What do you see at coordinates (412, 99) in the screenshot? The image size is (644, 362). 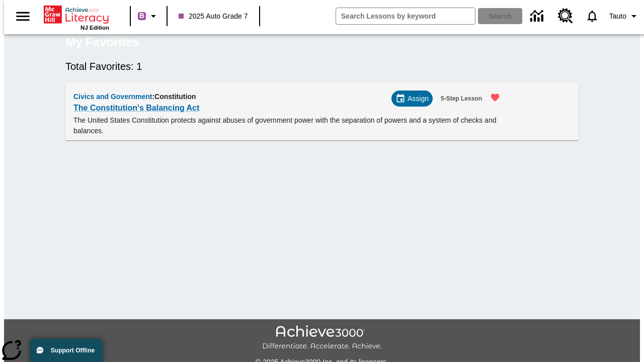 I see `div: Assign Choose Dates` at bounding box center [412, 99].